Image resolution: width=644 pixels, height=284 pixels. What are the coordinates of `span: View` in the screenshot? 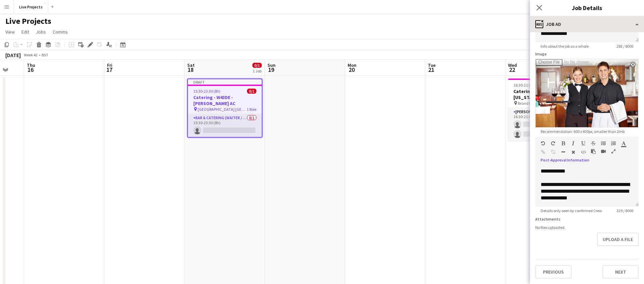 It's located at (10, 32).